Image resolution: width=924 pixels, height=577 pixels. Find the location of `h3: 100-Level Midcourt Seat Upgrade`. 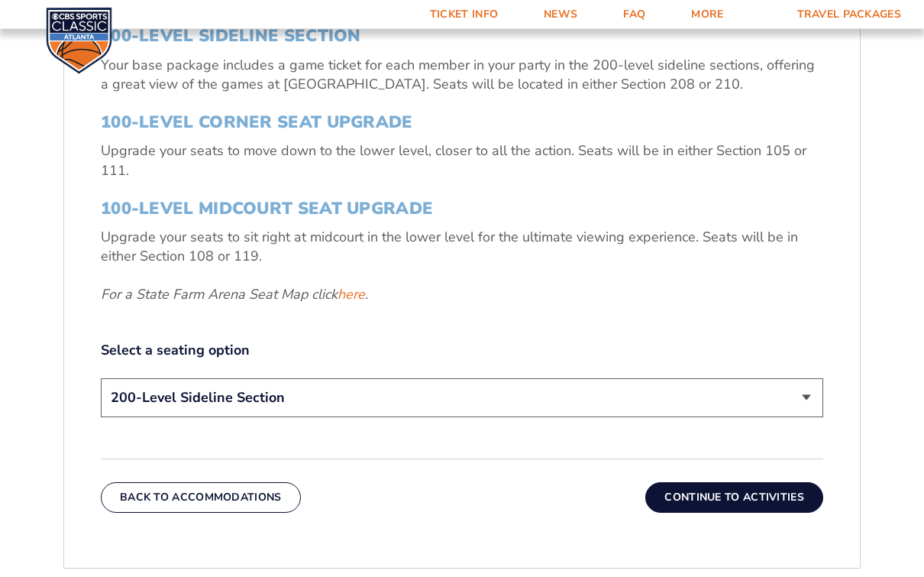

h3: 100-Level Midcourt Seat Upgrade is located at coordinates (462, 209).